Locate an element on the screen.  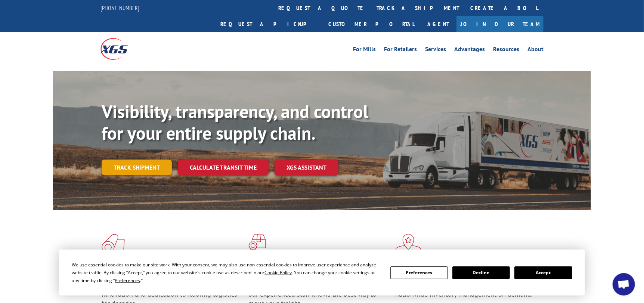
a: Track shipment is located at coordinates (137, 167).